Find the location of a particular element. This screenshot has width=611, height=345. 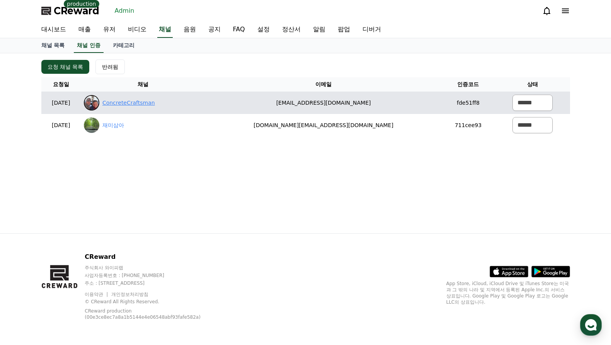

a: Admin is located at coordinates (124, 11).